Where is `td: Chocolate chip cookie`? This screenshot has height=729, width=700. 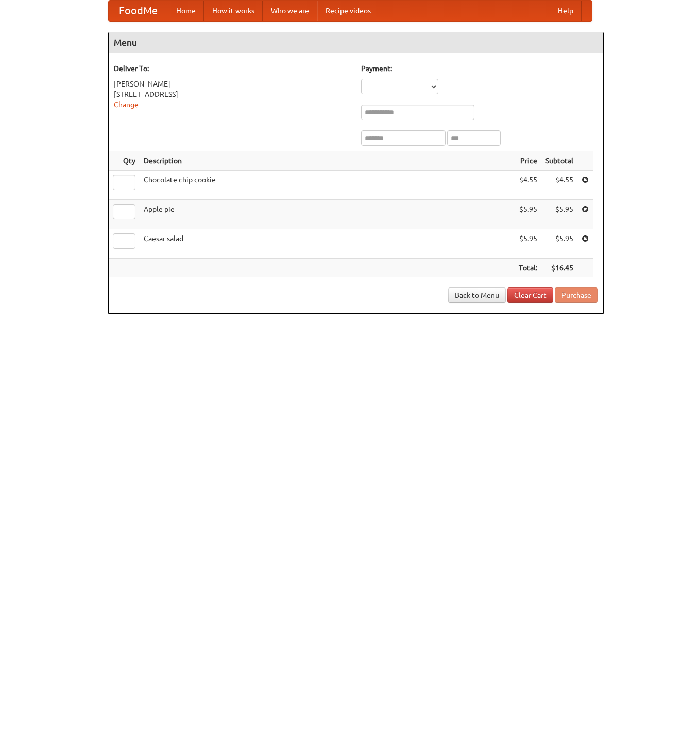
td: Chocolate chip cookie is located at coordinates (327, 184).